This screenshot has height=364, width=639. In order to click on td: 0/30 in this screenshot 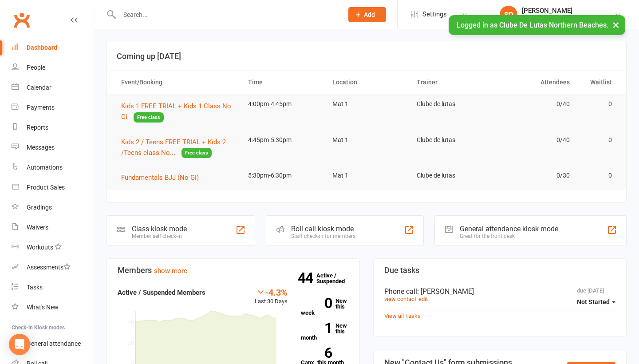, I will do `click(535, 176)`.